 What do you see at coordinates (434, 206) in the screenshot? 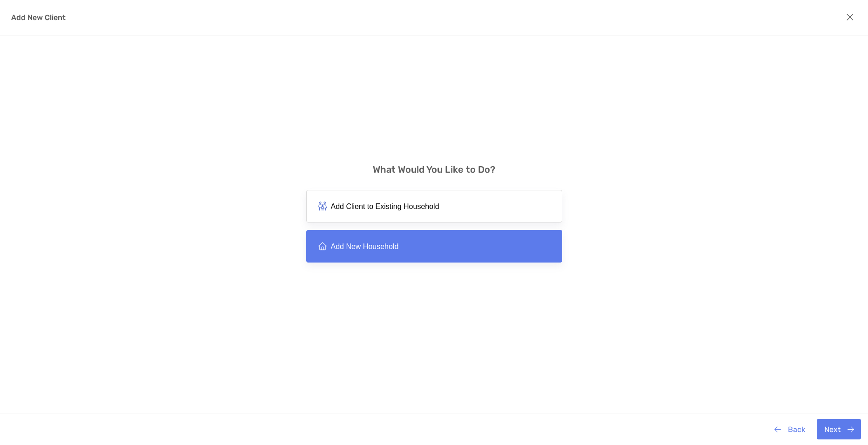
I see `button: Add Client to Existing Household` at bounding box center [434, 206].